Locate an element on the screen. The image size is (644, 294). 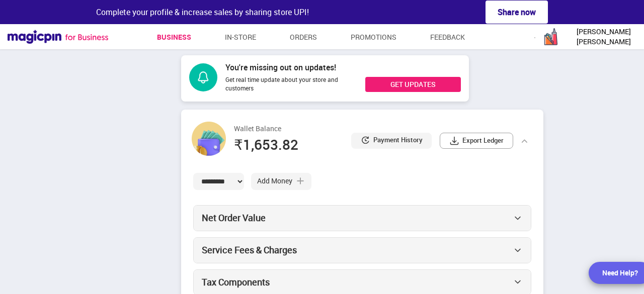
span: Share now is located at coordinates (517, 12).